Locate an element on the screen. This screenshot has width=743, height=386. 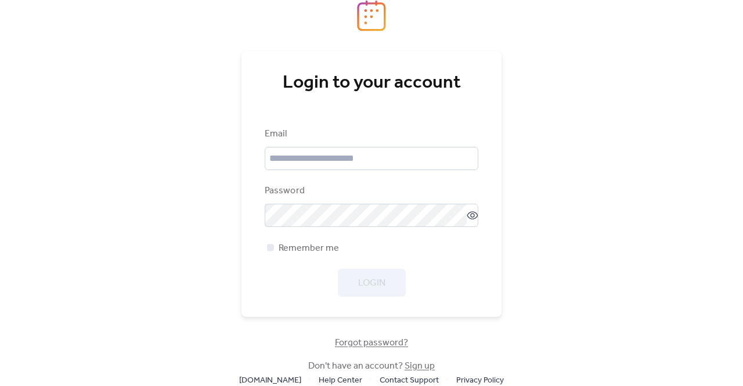
div: Login to your account is located at coordinates (372, 83).